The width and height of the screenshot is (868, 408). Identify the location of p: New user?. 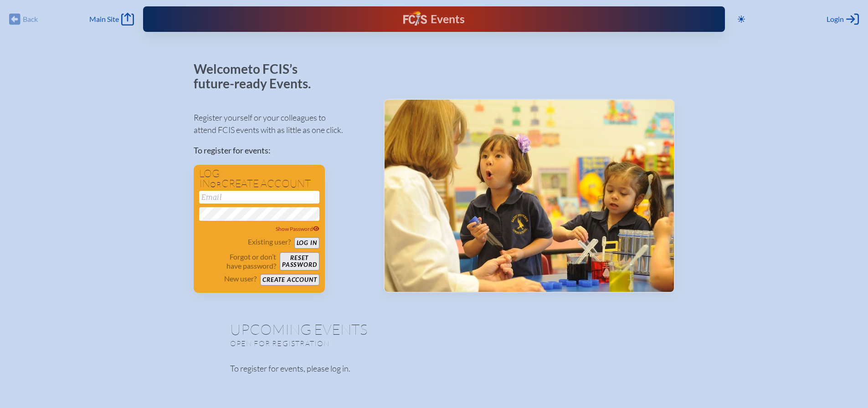
(240, 278).